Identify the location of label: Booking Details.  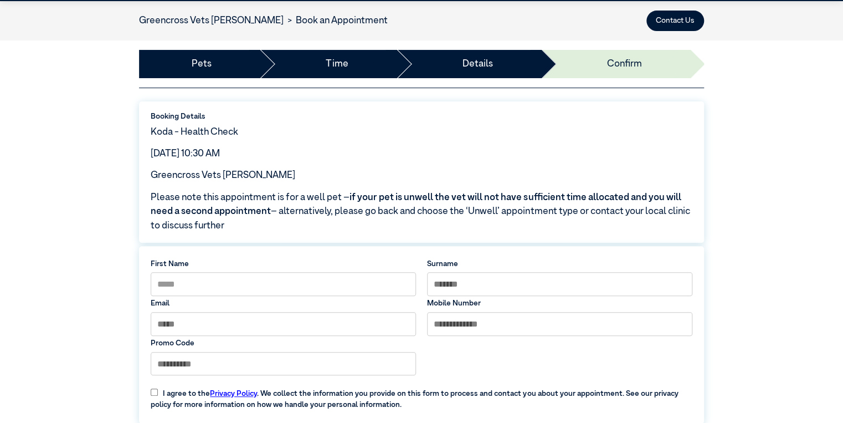
(422, 116).